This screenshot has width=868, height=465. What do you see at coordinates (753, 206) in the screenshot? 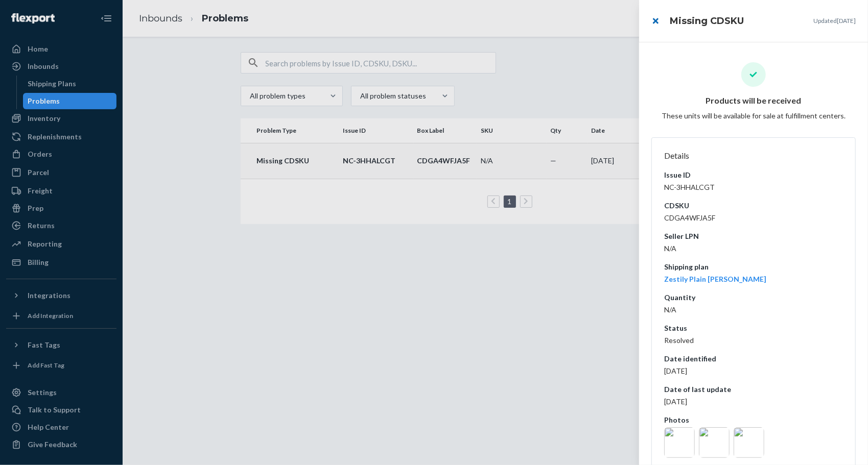
I see `dt: CDSKU` at bounding box center [753, 206].